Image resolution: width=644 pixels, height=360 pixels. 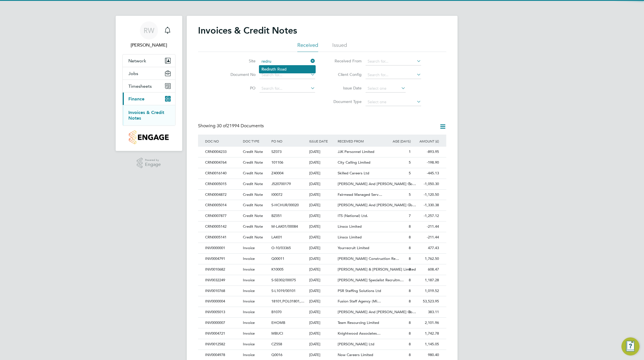 I want to click on span: S-L1019/00101, so click(x=284, y=291).